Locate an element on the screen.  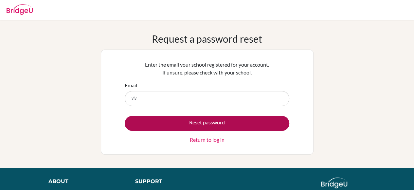
img: Bridge-U is located at coordinates (20, 9).